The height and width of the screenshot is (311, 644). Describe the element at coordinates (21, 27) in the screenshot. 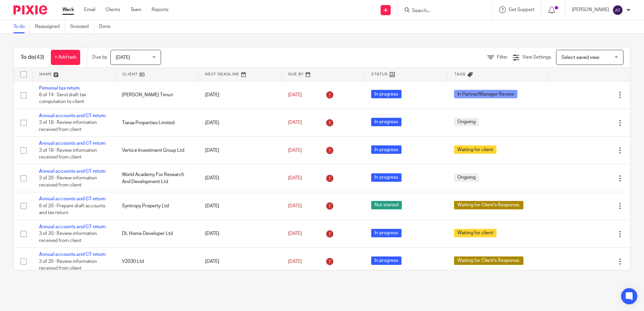

I see `a: To do` at that location.